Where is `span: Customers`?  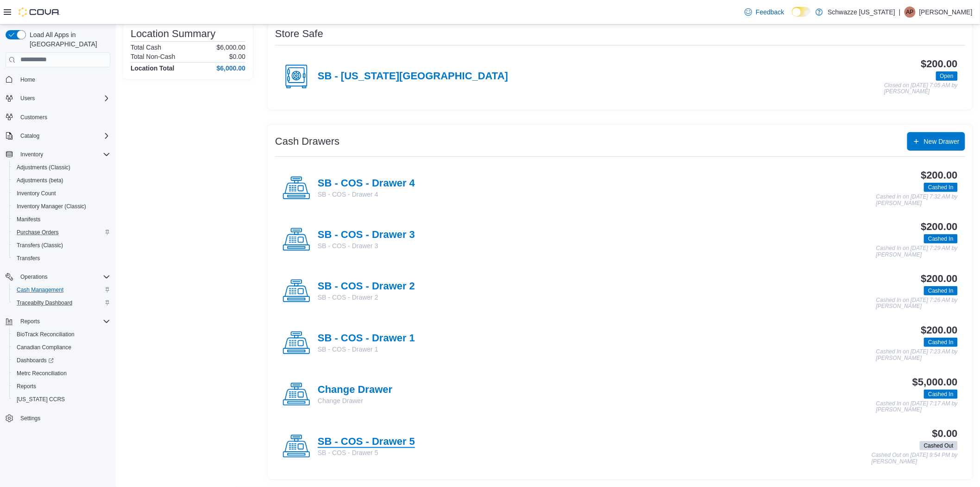 span: Customers is located at coordinates (34, 117).